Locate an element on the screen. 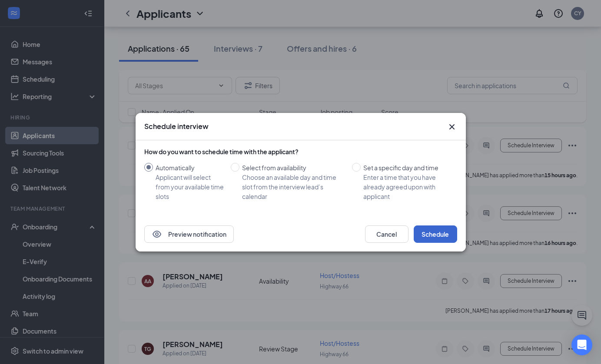 This screenshot has width=601, height=364. div: Set a specific day and time is located at coordinates (407, 168).